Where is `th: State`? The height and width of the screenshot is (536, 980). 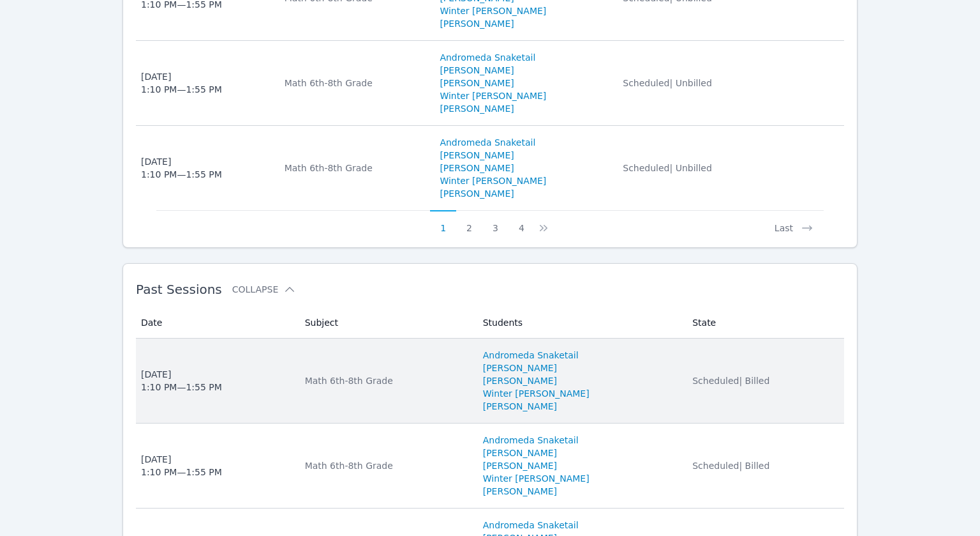
th: State is located at coordinates (765, 322).